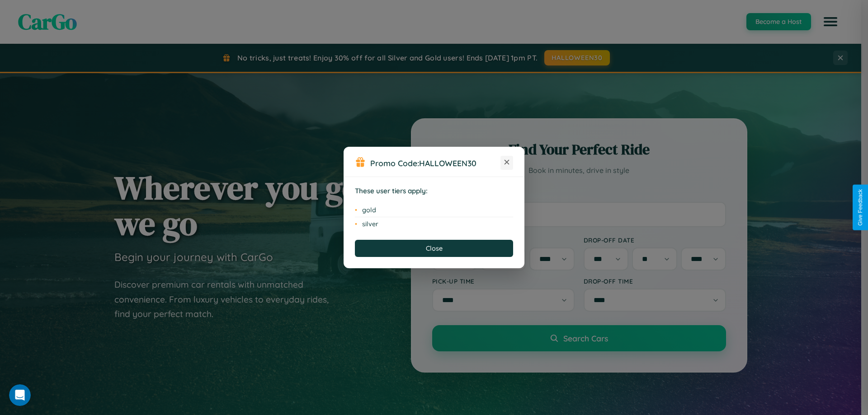 The width and height of the screenshot is (868, 415). What do you see at coordinates (861, 207) in the screenshot?
I see `div: Give Feedback` at bounding box center [861, 207].